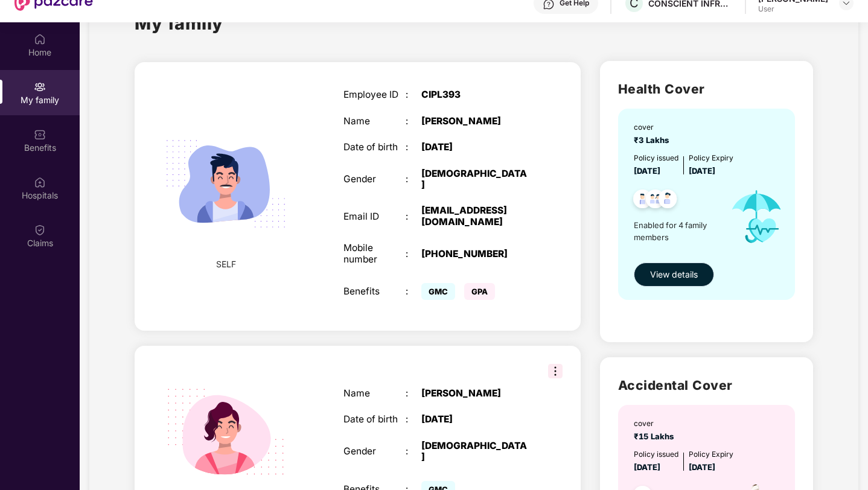 The width and height of the screenshot is (868, 490). What do you see at coordinates (39, 182) in the screenshot?
I see `img: svg+xml;base64,PHN2ZyBpZD0iSG9zcGl0YWxzIiB4bWxucz0iaHR0cDovL3d3dy53My5vcmcvMjAwMC9zdmciIHdpZHRoPS...` at bounding box center [39, 182].